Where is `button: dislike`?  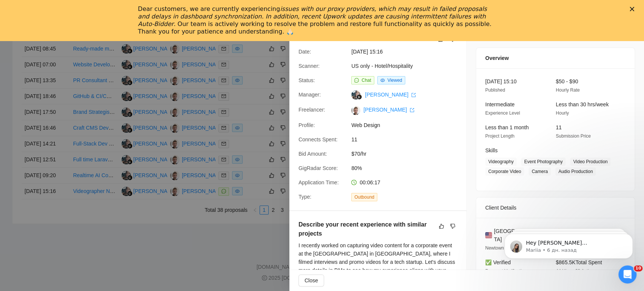 button: dislike is located at coordinates (453, 226).